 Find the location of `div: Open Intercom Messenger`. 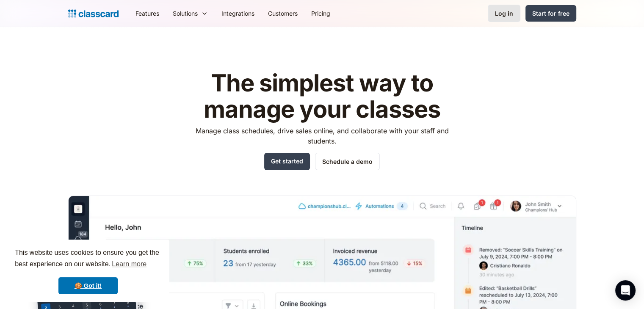

div: Open Intercom Messenger is located at coordinates (626, 290).